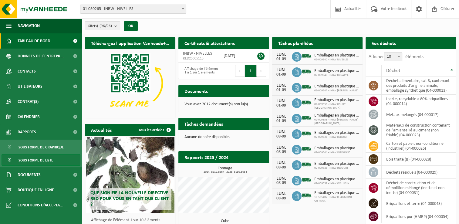 The height and width of the screenshot is (224, 459). What do you see at coordinates (196, 91) in the screenshot?
I see `h2: Documents` at bounding box center [196, 91].